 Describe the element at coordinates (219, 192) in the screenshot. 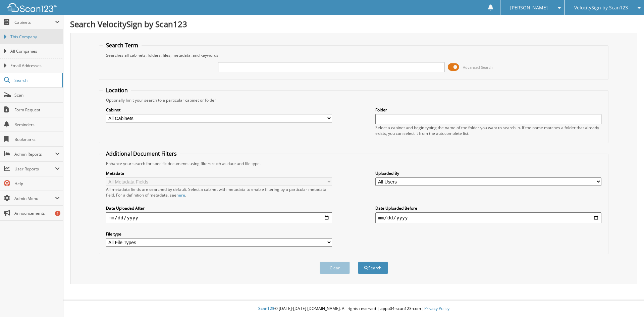

I see `div: All metadata fields are searched by default. Select a cabinet with metadata to enable filtering b...` at that location.